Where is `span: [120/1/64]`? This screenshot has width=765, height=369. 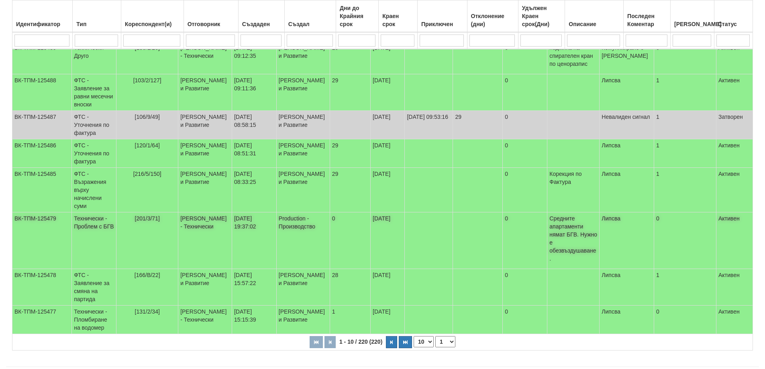 span: [120/1/64] is located at coordinates (147, 145).